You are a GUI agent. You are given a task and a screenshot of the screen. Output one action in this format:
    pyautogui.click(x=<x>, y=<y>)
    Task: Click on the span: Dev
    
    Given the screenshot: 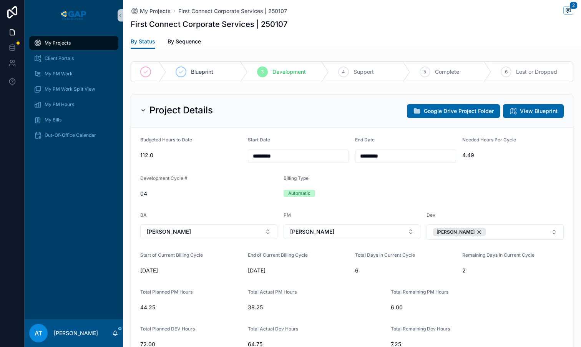 What is the action you would take?
    pyautogui.click(x=431, y=215)
    